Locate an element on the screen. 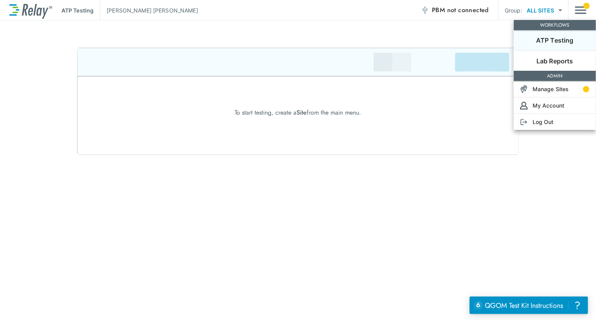 This screenshot has height=320, width=596. img: Sites is located at coordinates (524, 89).